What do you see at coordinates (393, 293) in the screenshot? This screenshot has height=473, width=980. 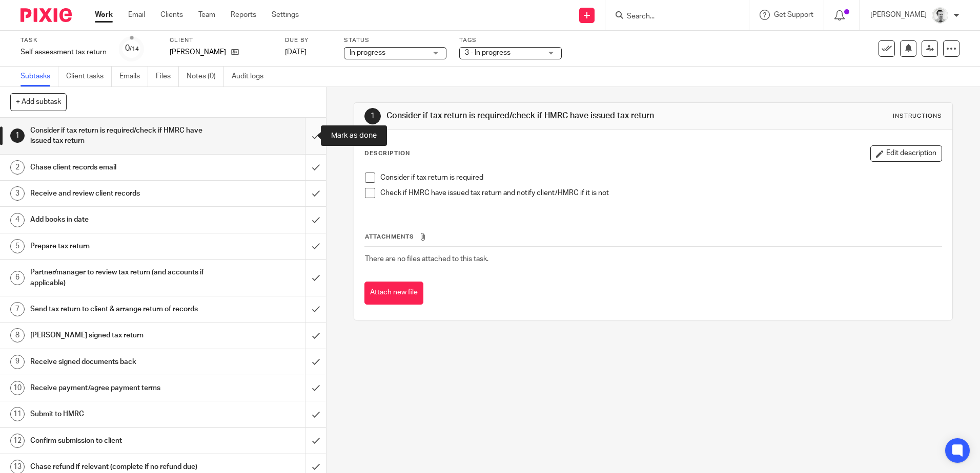 I see `button: Attach new file` at bounding box center [393, 293].